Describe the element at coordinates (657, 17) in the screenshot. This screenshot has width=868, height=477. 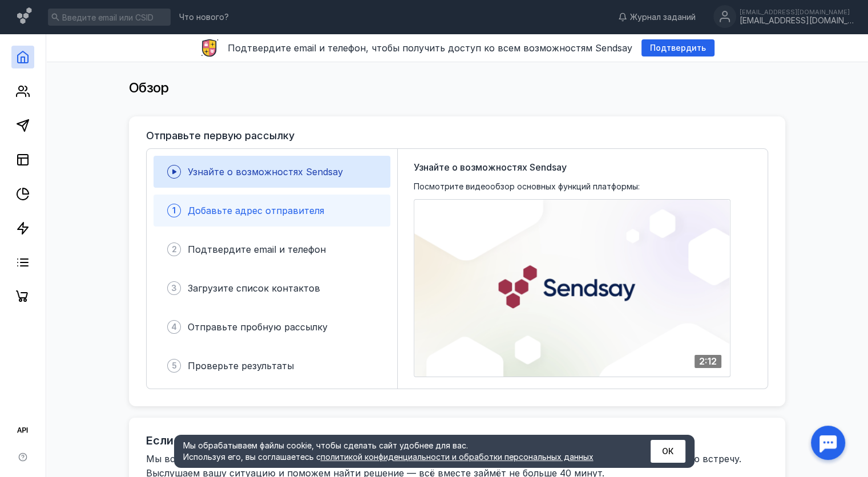
I see `a: Журнал заданий` at that location.